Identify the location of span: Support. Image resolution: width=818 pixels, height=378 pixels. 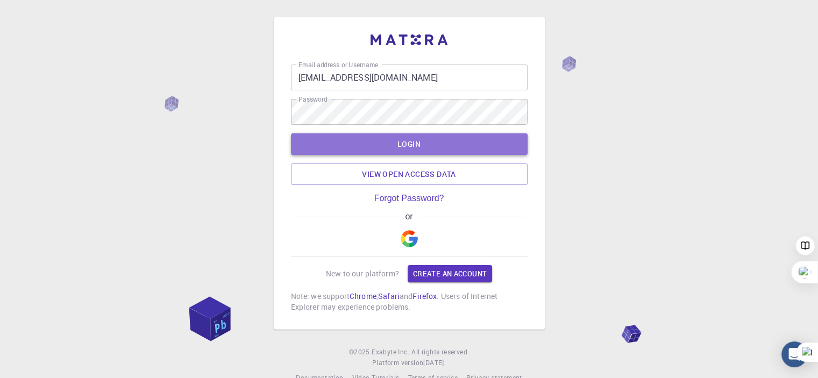
(41, 12).